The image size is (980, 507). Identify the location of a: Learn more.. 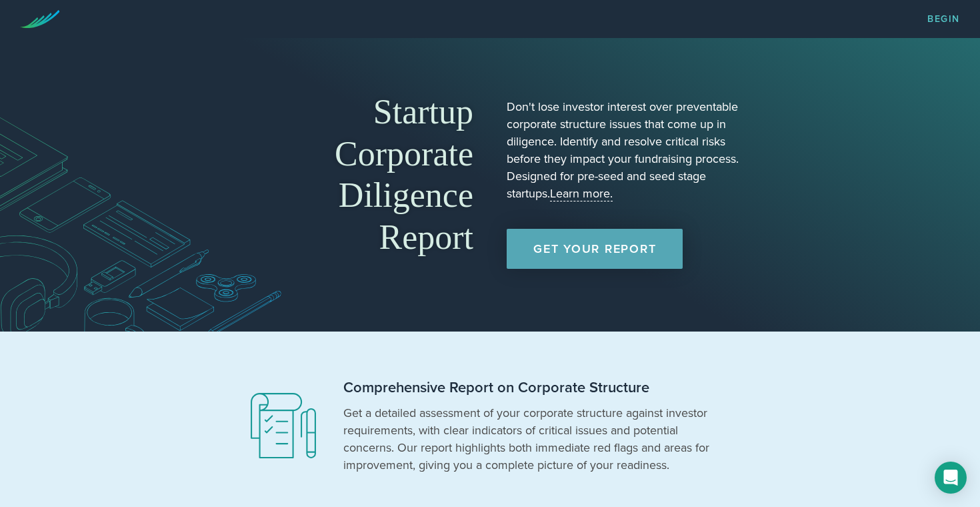
(581, 194).